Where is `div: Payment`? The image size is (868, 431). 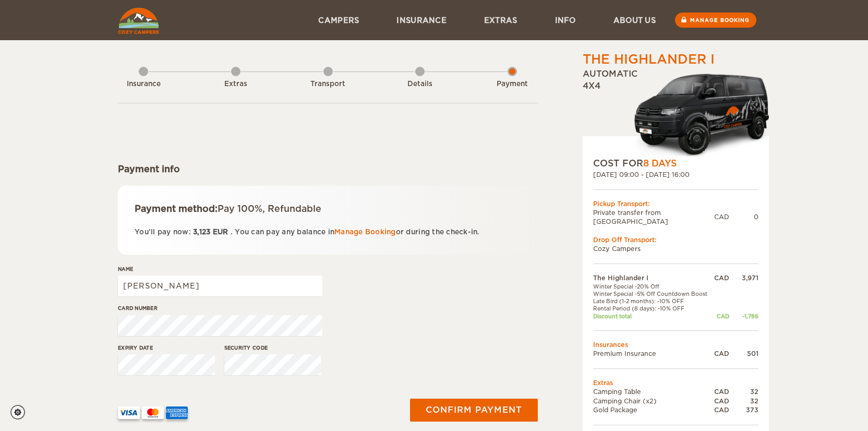
div: Payment is located at coordinates (512, 84).